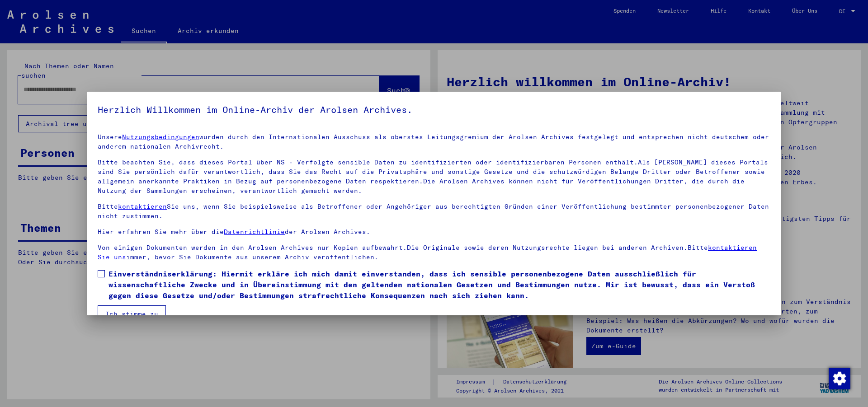 This screenshot has height=407, width=868. I want to click on a: Datenrichtlinie, so click(254, 232).